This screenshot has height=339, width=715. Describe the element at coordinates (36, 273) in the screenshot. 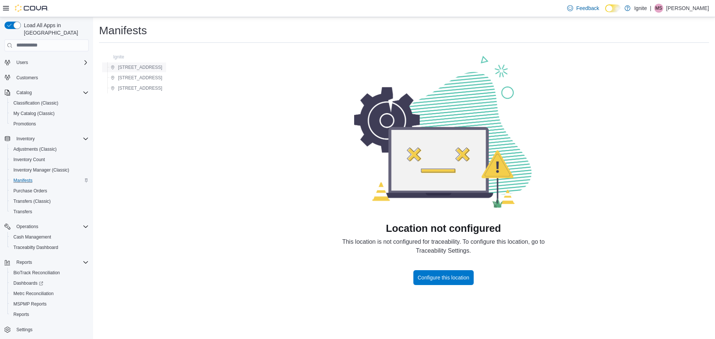

I see `a: BioTrack Reconciliation` at that location.